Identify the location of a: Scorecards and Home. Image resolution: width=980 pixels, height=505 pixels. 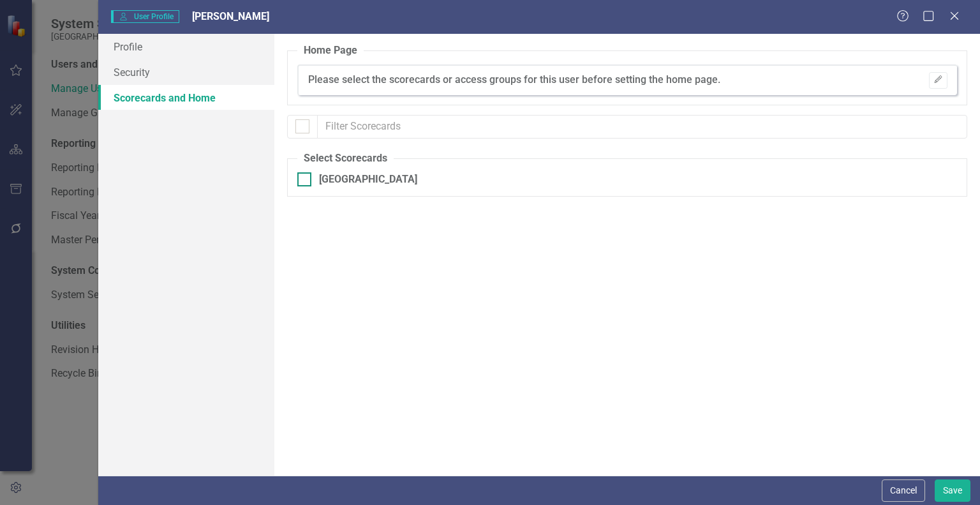
(186, 98).